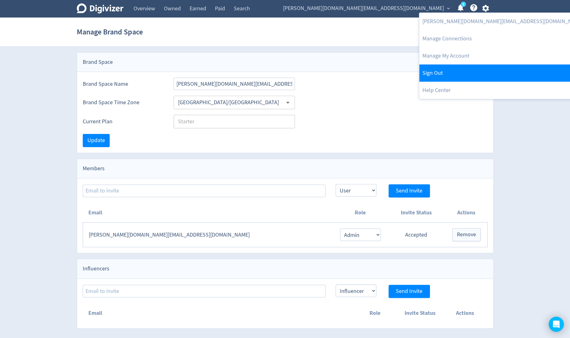 This screenshot has width=570, height=338. Describe the element at coordinates (556, 324) in the screenshot. I see `div: Open Intercom Messenger` at that location.